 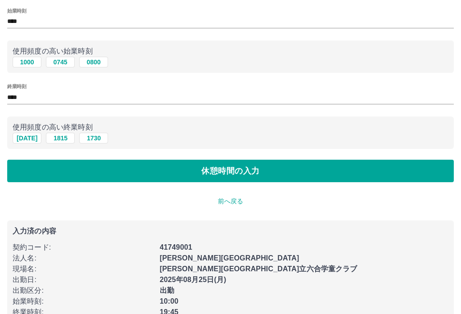 What do you see at coordinates (83, 280) in the screenshot?
I see `p: 出勤日 :` at bounding box center [83, 280].